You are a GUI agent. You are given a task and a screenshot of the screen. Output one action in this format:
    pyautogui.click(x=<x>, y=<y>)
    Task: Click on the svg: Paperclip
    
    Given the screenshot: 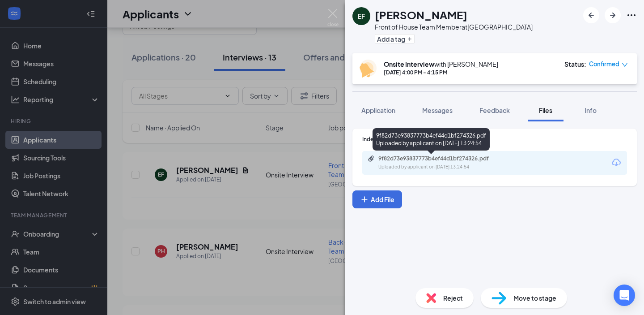 What is the action you would take?
    pyautogui.click(x=371, y=159)
    